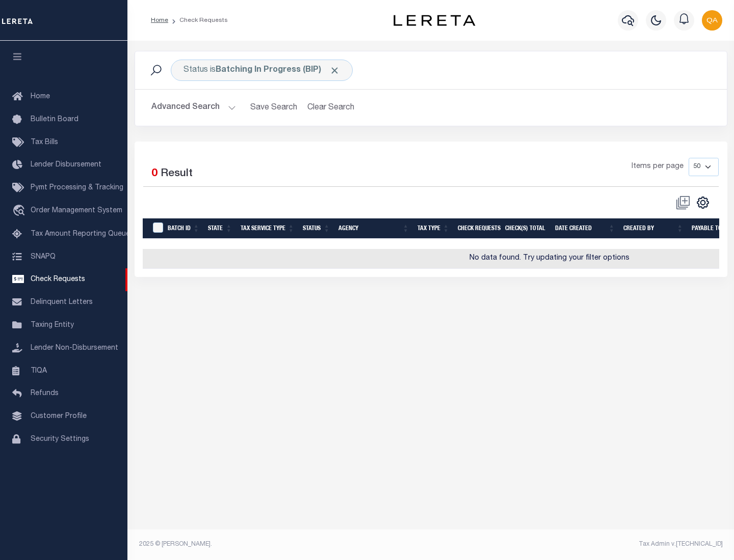 The height and width of the screenshot is (560, 734). Describe the element at coordinates (40, 97) in the screenshot. I see `span: Home` at that location.